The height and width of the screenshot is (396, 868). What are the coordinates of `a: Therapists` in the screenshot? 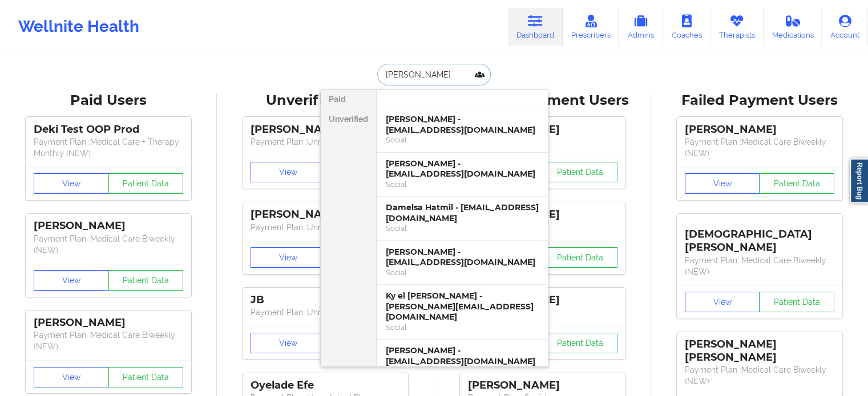 It's located at (736, 27).